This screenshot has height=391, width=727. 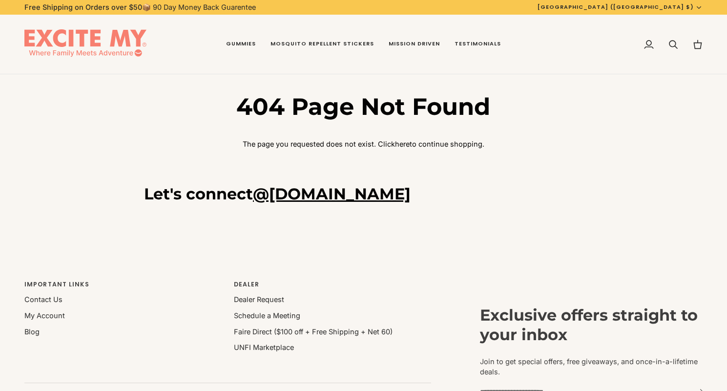 I want to click on p: 📦 90 Day Money Back Guarentee, so click(x=140, y=7).